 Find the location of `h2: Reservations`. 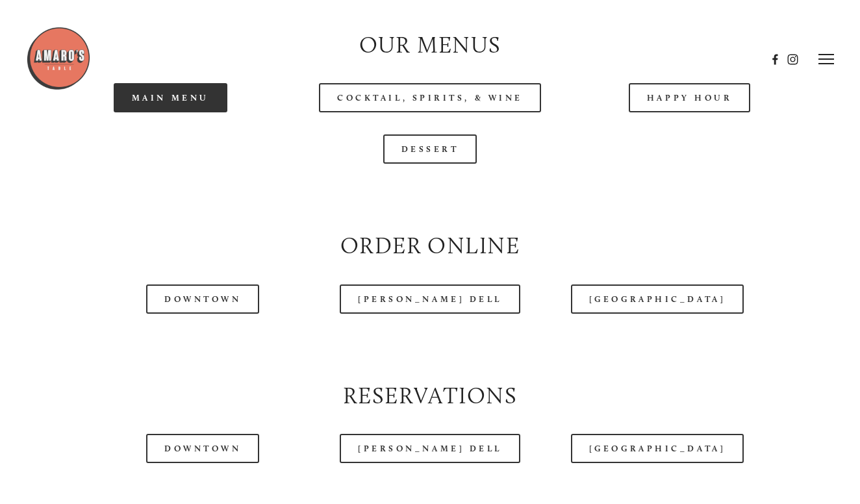

h2: Reservations is located at coordinates (429, 396).